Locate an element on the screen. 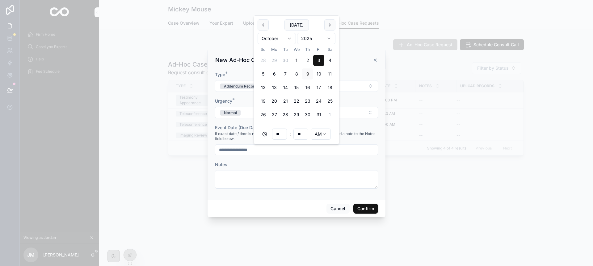 Image resolution: width=593 pixels, height=266 pixels. button: Tuesday, October 21st, 2025 is located at coordinates (285, 101).